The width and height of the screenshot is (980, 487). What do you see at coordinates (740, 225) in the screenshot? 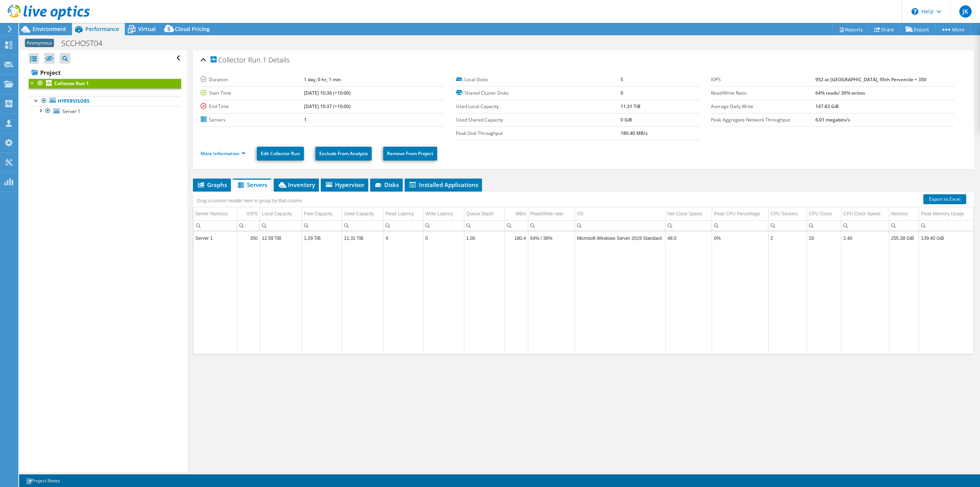
I see `td: Column Peak CPU Percentage, Filter cell` at bounding box center [740, 225].